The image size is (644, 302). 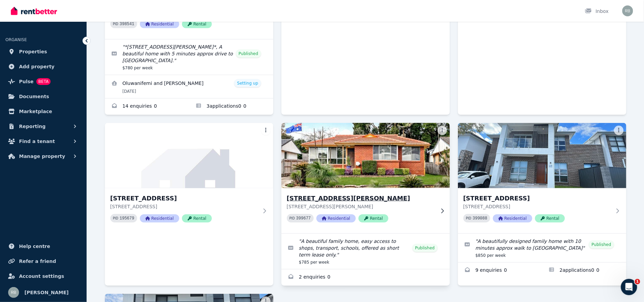 What do you see at coordinates (36, 66) in the screenshot?
I see `span: Add property` at bounding box center [36, 66].